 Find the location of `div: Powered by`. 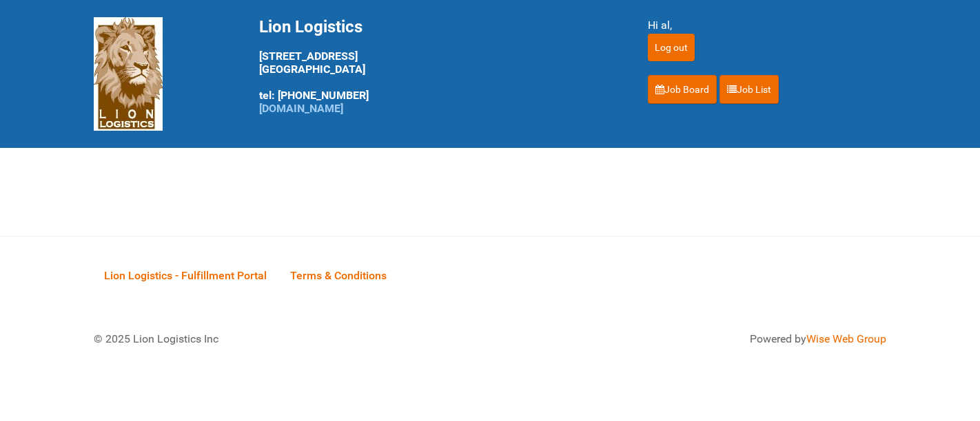

div: Powered by is located at coordinates (697, 340).